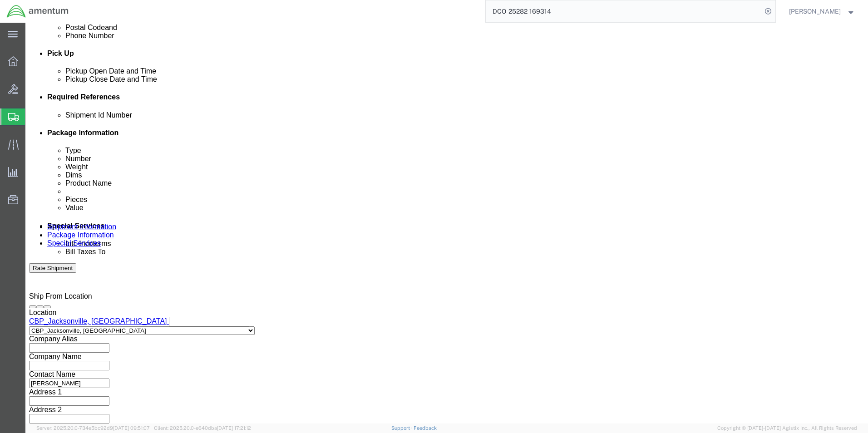 Image resolution: width=868 pixels, height=433 pixels. I want to click on input: Search for shipment number, reference number, so click(623, 11).